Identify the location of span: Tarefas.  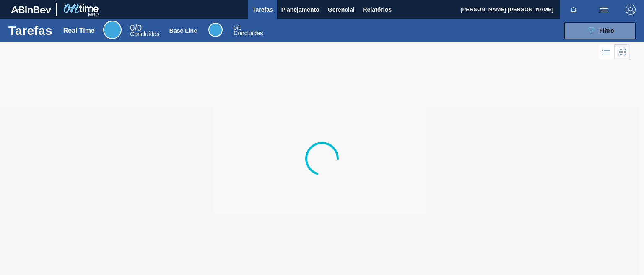
(262, 10).